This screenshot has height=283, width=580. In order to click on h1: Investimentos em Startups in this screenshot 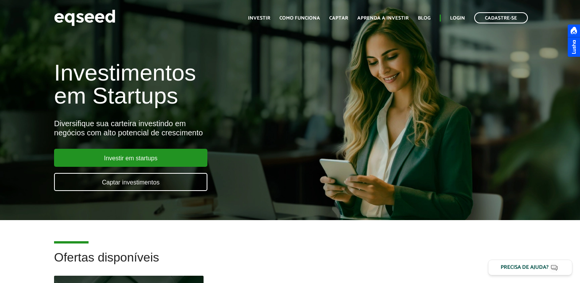, I will do `click(193, 84)`.